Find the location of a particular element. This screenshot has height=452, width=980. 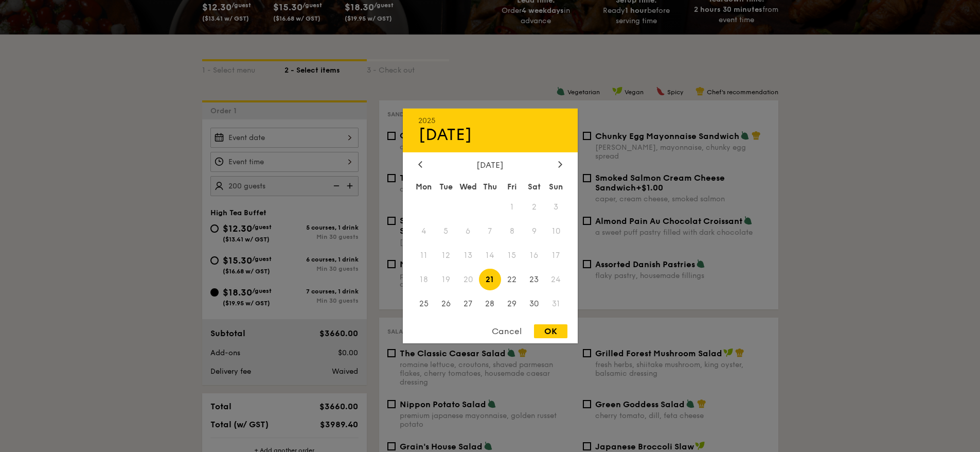

span: 18 is located at coordinates (424, 279).